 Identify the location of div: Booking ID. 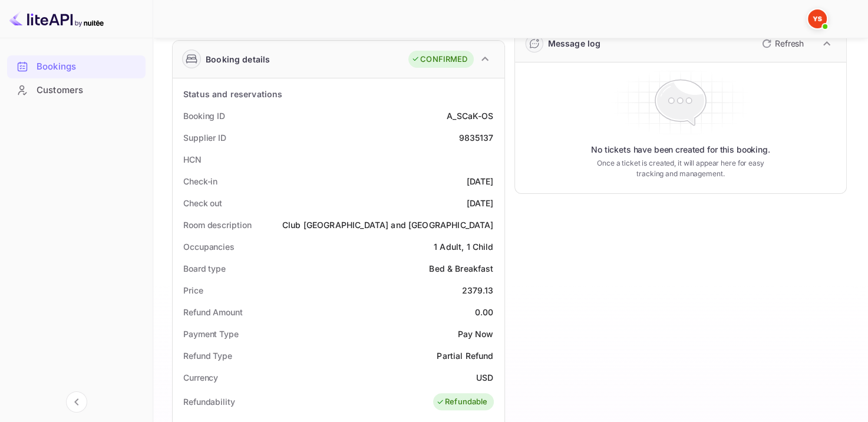
(204, 115).